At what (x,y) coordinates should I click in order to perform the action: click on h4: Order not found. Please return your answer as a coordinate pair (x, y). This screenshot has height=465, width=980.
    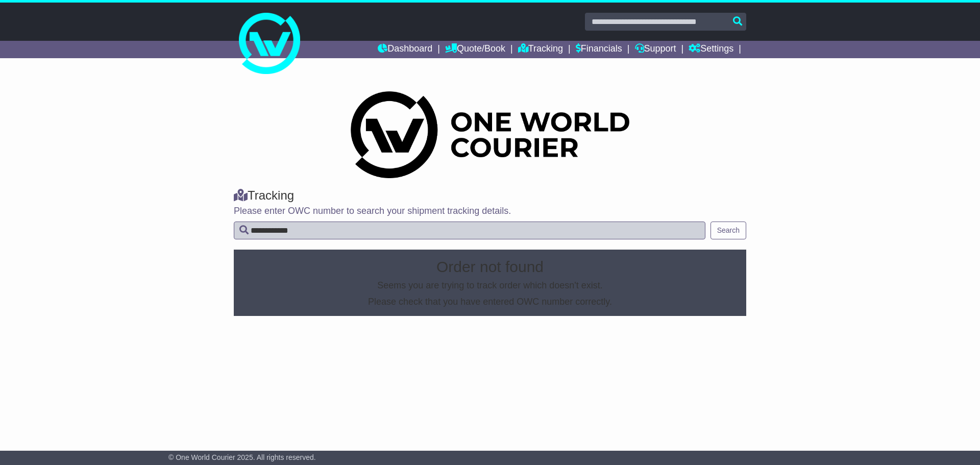
    Looking at the image, I should click on (490, 266).